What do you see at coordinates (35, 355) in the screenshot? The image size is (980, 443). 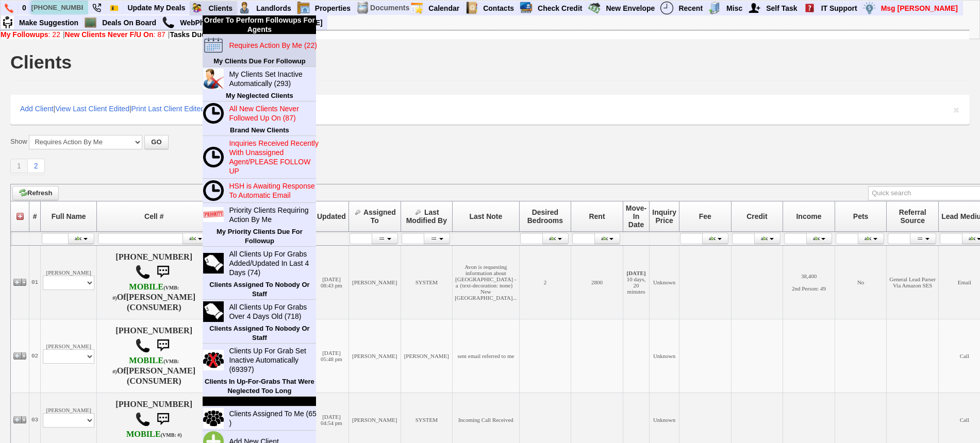 I see `td: 02` at bounding box center [35, 355].